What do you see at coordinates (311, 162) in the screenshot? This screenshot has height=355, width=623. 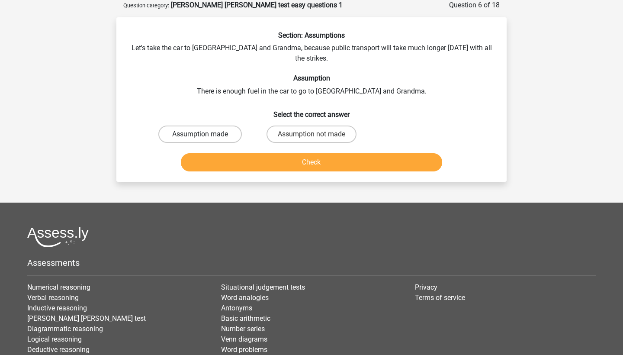 I see `button: Check` at bounding box center [311, 162].